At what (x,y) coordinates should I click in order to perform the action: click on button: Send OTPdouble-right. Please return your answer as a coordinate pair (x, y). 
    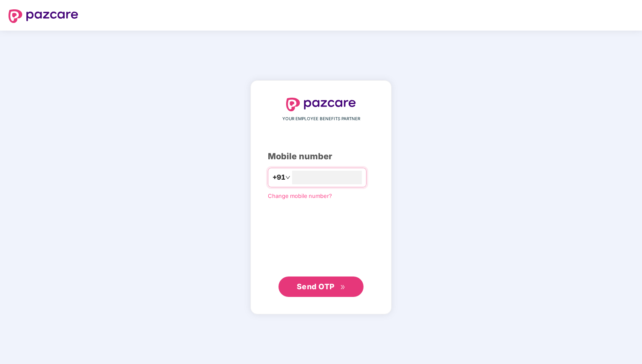
    Looking at the image, I should click on (321, 287).